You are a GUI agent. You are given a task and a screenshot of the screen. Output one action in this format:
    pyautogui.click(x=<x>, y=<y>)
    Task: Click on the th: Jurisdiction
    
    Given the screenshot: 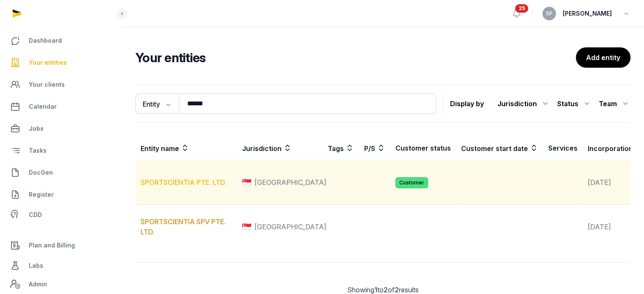 What is the action you would take?
    pyautogui.click(x=280, y=148)
    